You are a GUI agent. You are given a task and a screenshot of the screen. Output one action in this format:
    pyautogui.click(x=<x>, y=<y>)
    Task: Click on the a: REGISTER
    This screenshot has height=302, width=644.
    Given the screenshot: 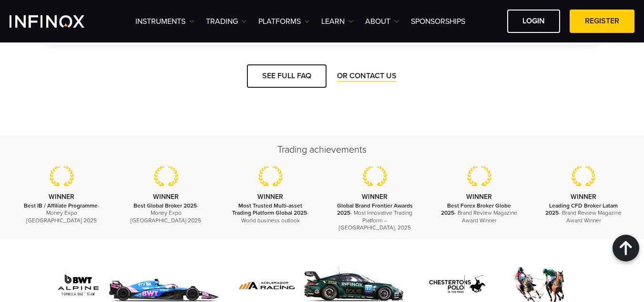 What is the action you would take?
    pyautogui.click(x=602, y=21)
    